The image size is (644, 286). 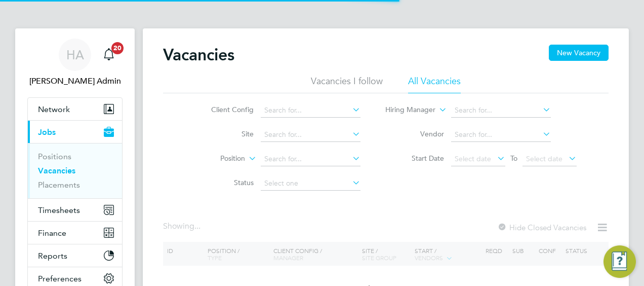 What do you see at coordinates (183, 226) in the screenshot?
I see `div: Showing` at bounding box center [183, 226].